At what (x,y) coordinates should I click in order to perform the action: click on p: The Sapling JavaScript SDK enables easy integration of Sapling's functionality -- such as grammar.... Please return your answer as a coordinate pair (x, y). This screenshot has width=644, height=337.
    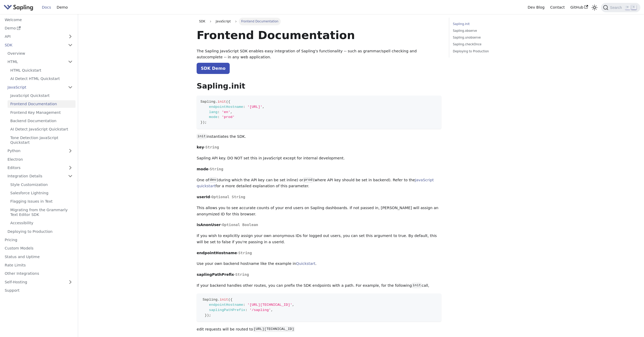
    Looking at the image, I should click on (319, 54).